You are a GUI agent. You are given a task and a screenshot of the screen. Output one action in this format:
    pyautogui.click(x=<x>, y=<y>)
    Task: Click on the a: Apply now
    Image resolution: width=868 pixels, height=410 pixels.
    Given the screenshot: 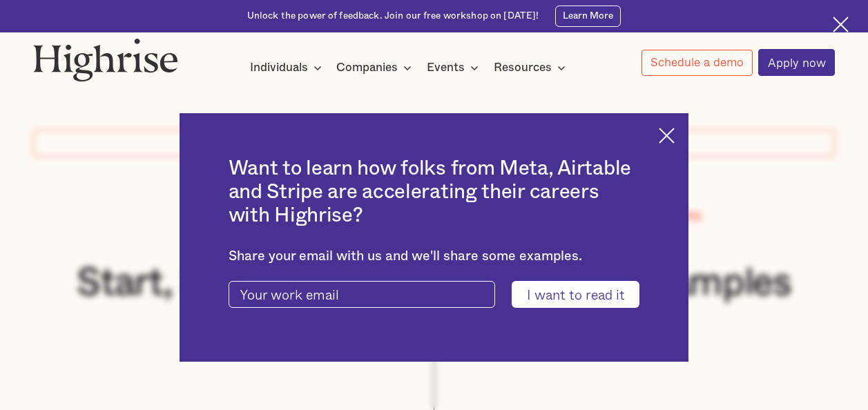 What is the action you would take?
    pyautogui.click(x=796, y=62)
    